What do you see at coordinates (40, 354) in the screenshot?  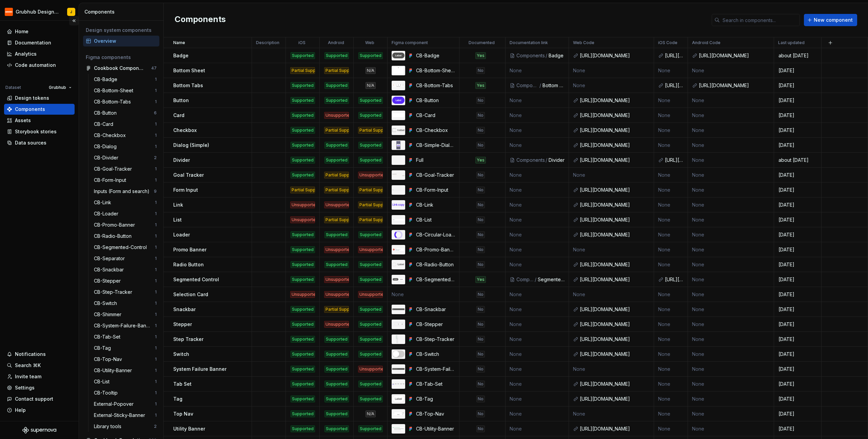 I see `button: Notifications` at bounding box center [40, 354].